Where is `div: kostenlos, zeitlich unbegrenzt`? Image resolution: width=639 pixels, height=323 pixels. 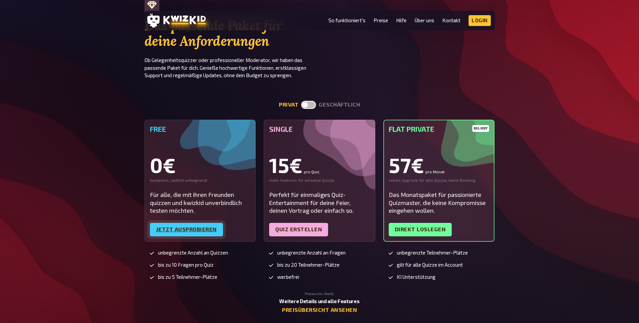 div: kostenlos, zeitlich unbegrenzt is located at coordinates (200, 180).